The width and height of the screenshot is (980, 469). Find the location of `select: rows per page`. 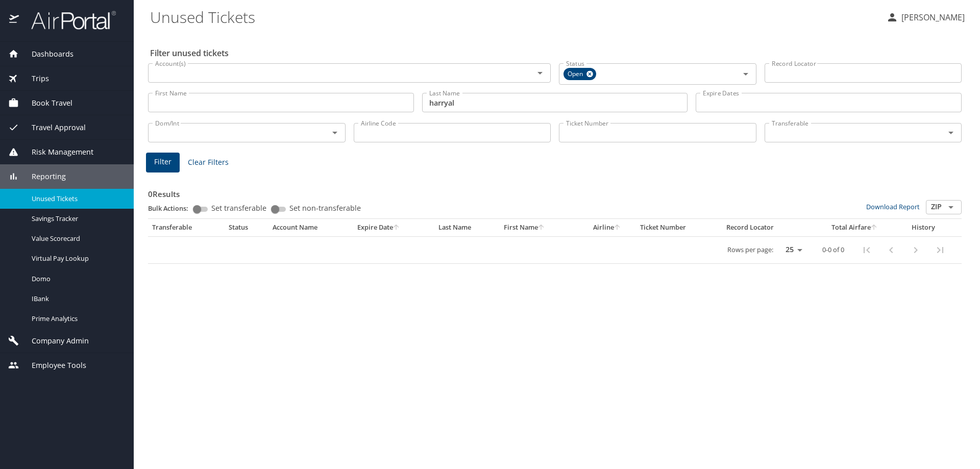

select: rows per page is located at coordinates (792, 250).